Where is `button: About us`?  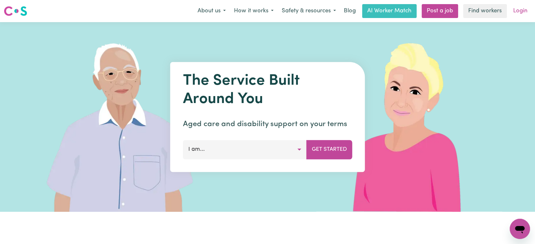
button: About us is located at coordinates (211, 11).